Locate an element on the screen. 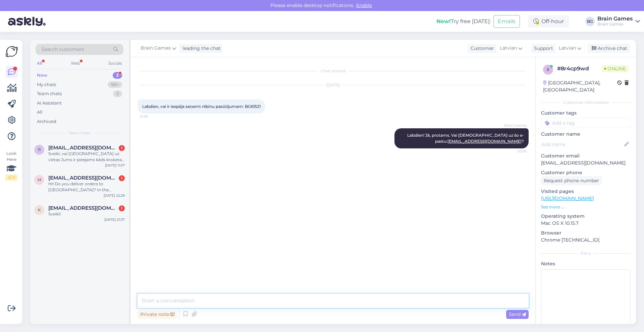  span: Search customers is located at coordinates (63, 49).